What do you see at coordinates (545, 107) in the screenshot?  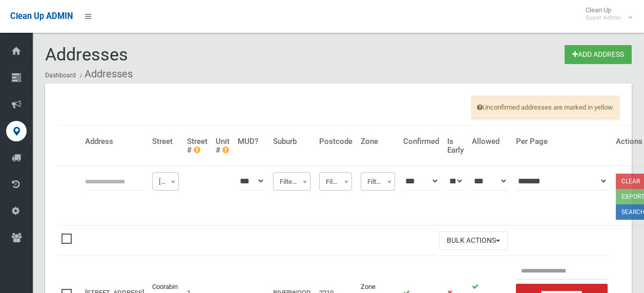 I see `span: Unconfirmed addresses are marked in yellow.` at bounding box center [545, 107].